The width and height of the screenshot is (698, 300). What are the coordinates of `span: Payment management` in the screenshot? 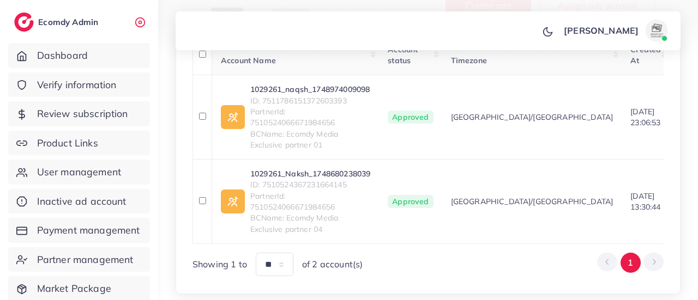 It's located at (88, 231).